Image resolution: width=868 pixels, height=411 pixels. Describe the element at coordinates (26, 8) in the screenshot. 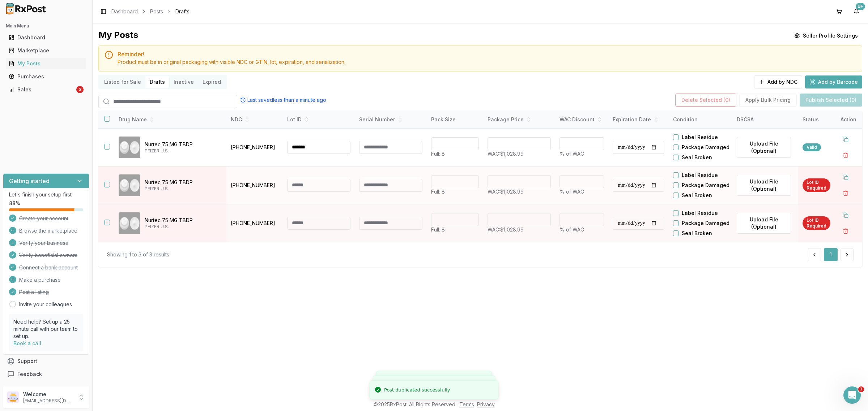

I see `img: RxPost Logo` at that location.